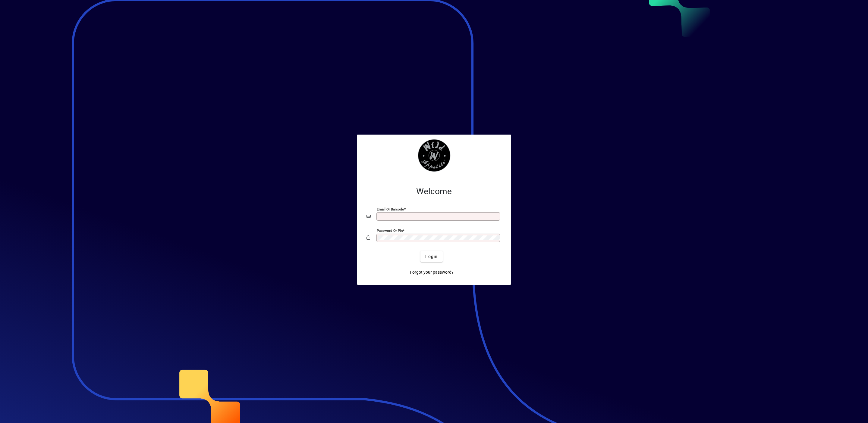 This screenshot has height=423, width=868. Describe the element at coordinates (431, 272) in the screenshot. I see `span: Forgot your password?` at that location.